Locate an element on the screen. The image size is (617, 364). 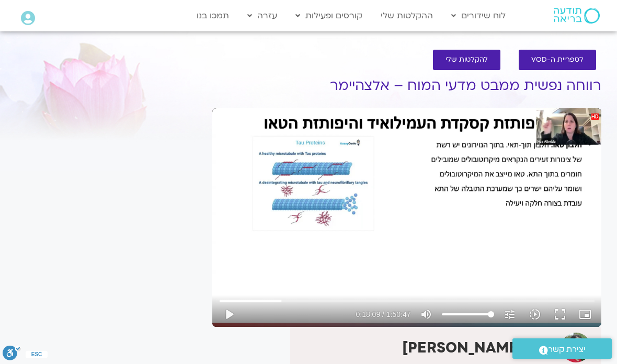
a: ההקלטות שלי is located at coordinates (407, 16).